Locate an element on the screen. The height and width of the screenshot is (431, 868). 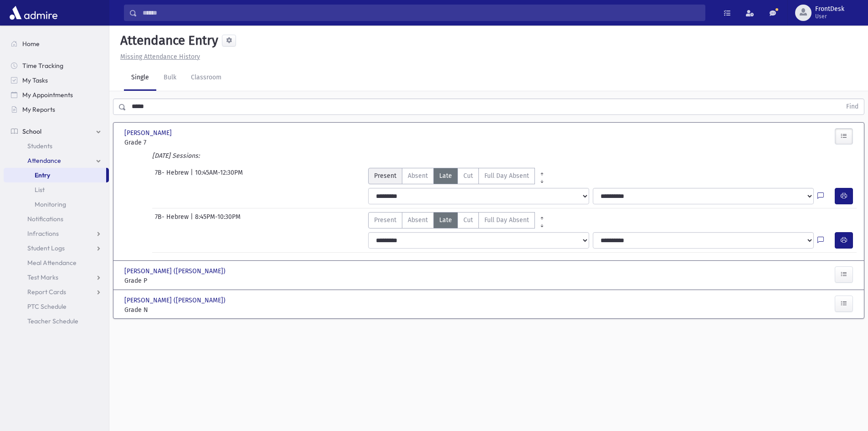
span: Notifications is located at coordinates (45, 219).